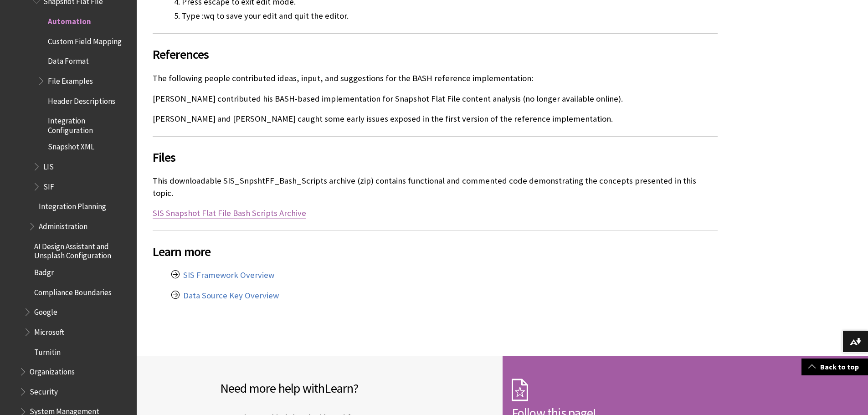 The width and height of the screenshot is (868, 415). Describe the element at coordinates (69, 19) in the screenshot. I see `span: Automation` at that location.